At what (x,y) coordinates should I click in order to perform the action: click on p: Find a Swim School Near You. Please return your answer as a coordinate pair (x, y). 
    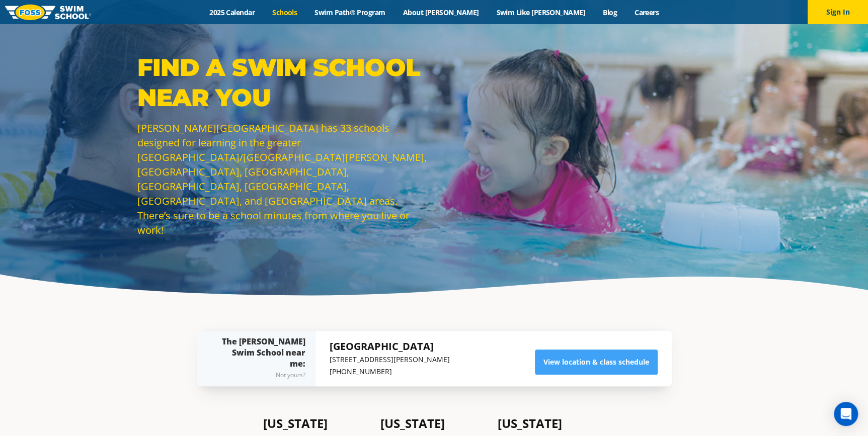
    Looking at the image, I should click on (283, 83).